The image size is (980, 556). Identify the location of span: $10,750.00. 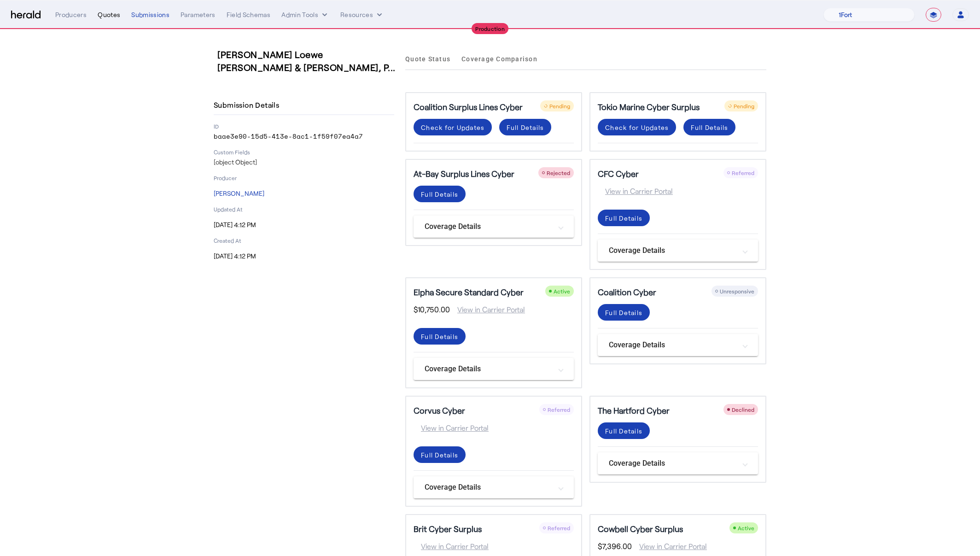
(432, 310).